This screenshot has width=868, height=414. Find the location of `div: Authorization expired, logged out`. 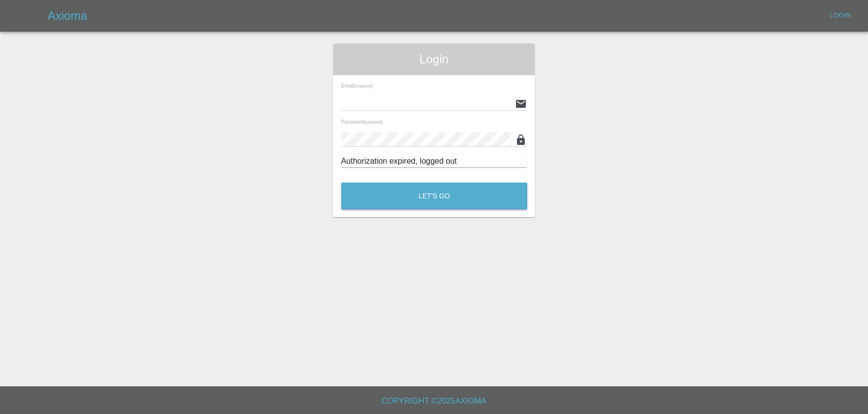

div: Authorization expired, logged out is located at coordinates (434, 161).